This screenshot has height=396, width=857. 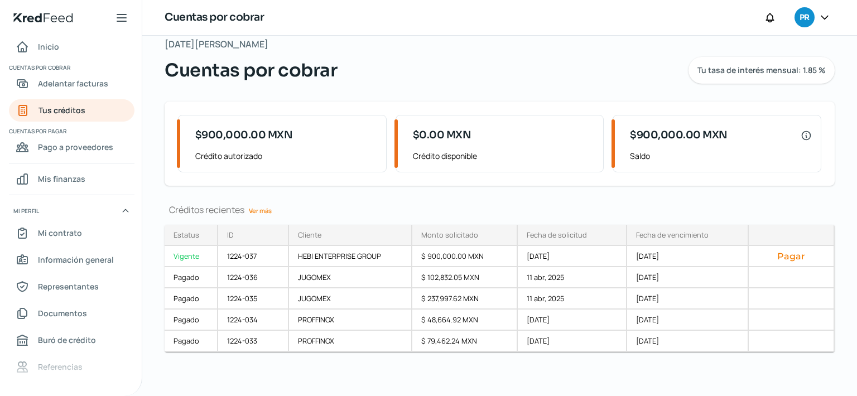 What do you see at coordinates (762, 70) in the screenshot?
I see `span: Tu tasa de interés mensual: 1.85 %` at bounding box center [762, 70].